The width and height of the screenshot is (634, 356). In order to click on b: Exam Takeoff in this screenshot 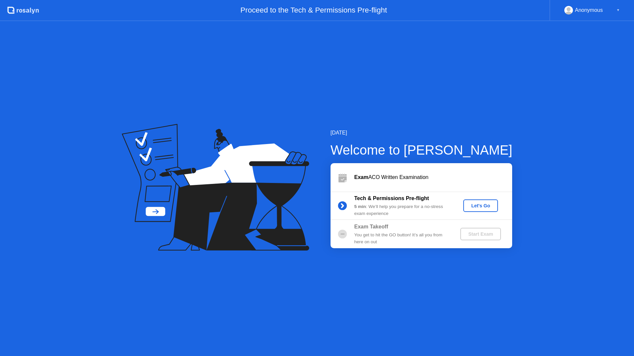, I will do `click(371, 227)`.